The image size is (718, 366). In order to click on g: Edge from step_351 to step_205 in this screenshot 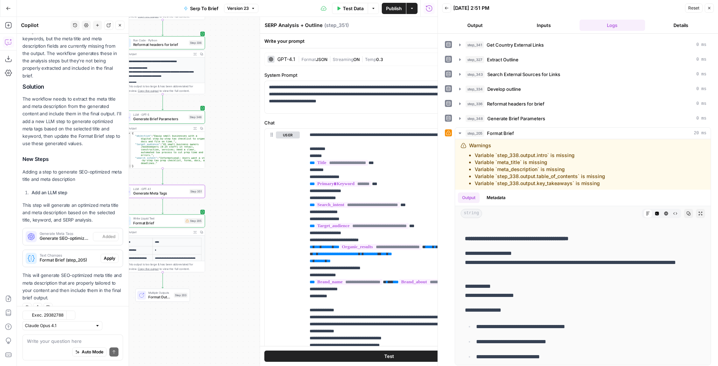, I will do `click(163, 206)`.